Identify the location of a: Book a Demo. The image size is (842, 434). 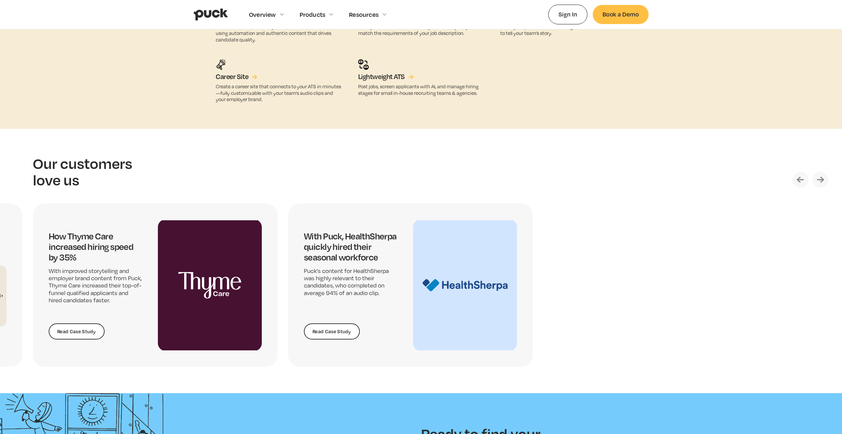
(621, 14).